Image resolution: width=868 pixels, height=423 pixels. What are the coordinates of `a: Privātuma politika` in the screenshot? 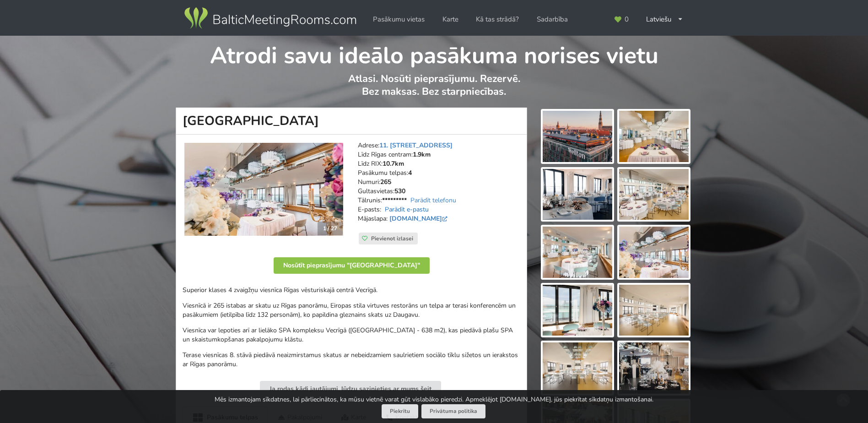 It's located at (453, 411).